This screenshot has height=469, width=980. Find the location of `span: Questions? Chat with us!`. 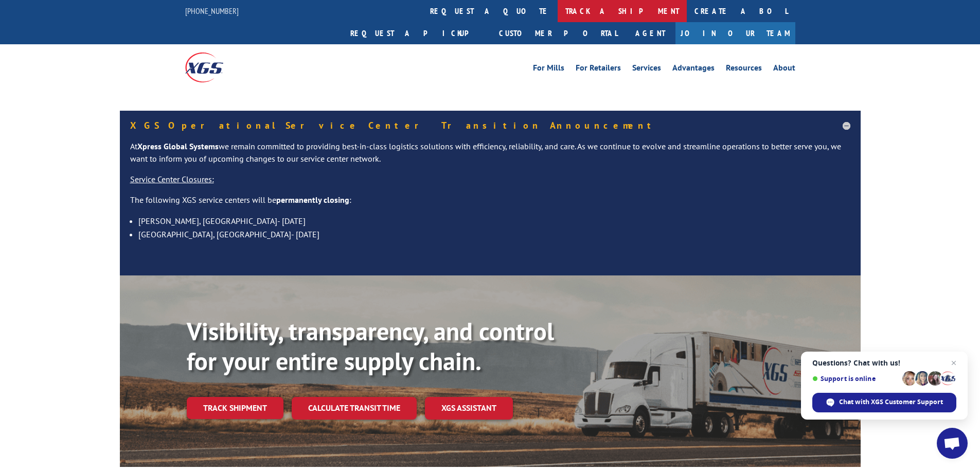

span: Questions? Chat with us! is located at coordinates (885, 363).